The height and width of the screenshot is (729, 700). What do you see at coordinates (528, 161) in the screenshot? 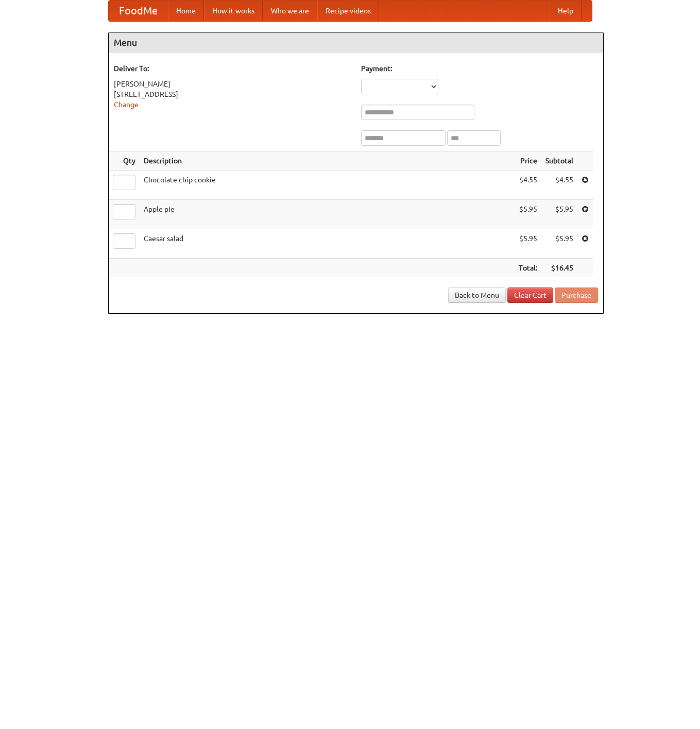
I see `th: Price` at bounding box center [528, 161].